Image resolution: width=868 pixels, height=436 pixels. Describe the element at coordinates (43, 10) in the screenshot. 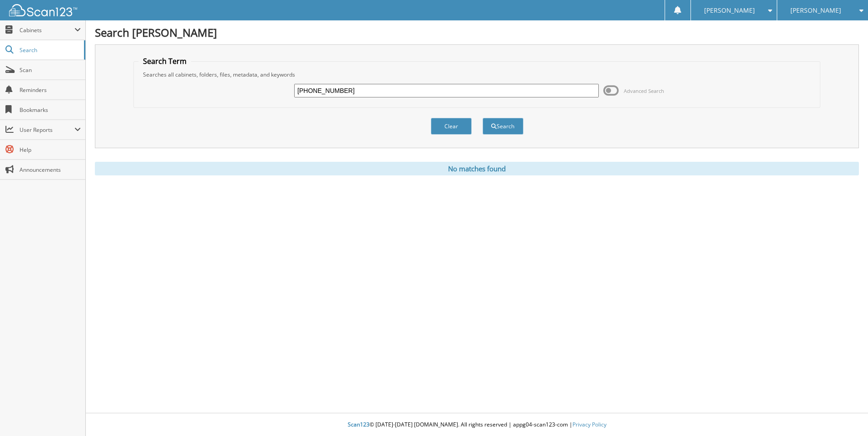

I see `img: scan123-logo-white.svg` at that location.